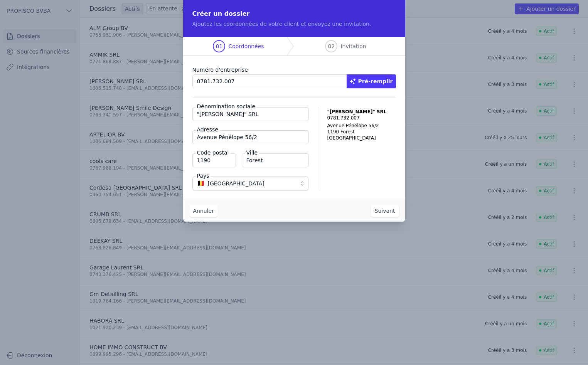 This screenshot has height=365, width=588. I want to click on h2: Créer un dossier, so click(294, 14).